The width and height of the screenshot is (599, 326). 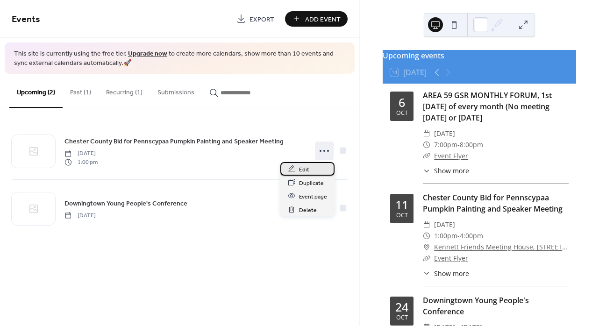 What do you see at coordinates (124, 90) in the screenshot?
I see `button: Recurring (1)` at bounding box center [124, 90].